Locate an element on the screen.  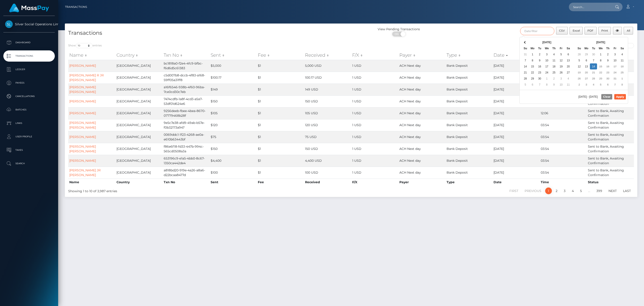
th: Fee: activate to sort column ascending is located at coordinates (280, 55).